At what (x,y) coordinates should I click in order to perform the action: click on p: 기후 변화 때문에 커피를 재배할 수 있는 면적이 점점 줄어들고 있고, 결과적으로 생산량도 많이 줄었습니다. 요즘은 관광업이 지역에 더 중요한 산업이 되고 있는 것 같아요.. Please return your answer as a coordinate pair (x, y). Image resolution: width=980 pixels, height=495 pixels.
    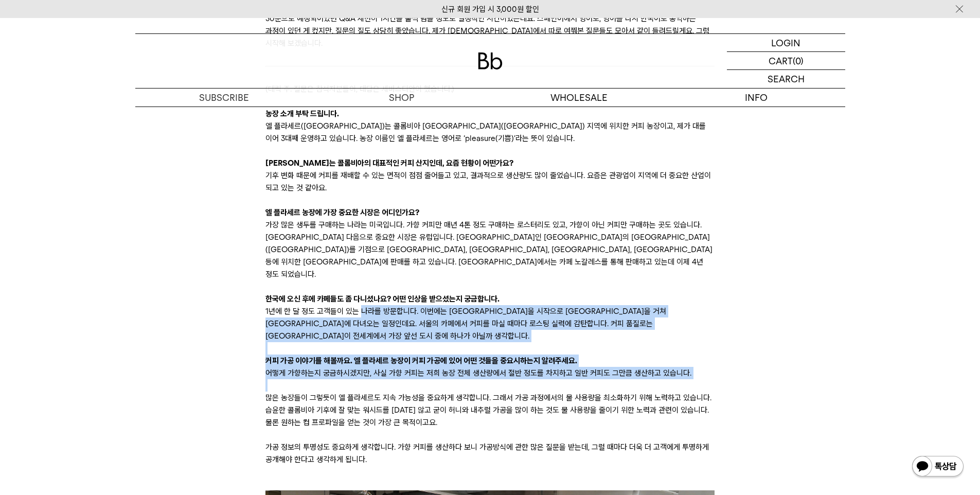
    Looking at the image, I should click on (490, 181).